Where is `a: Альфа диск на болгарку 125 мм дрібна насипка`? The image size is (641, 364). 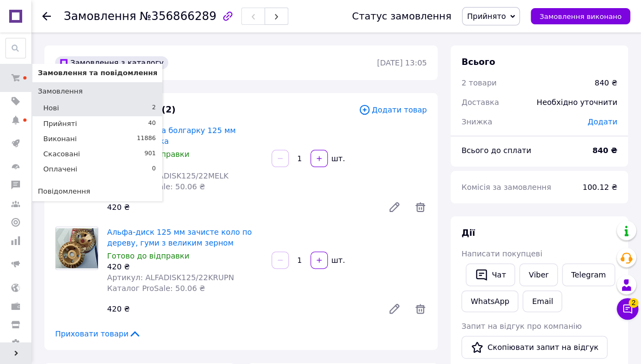
a: Альфа диск на болгарку 125 мм дрібна насипка is located at coordinates (172, 135).